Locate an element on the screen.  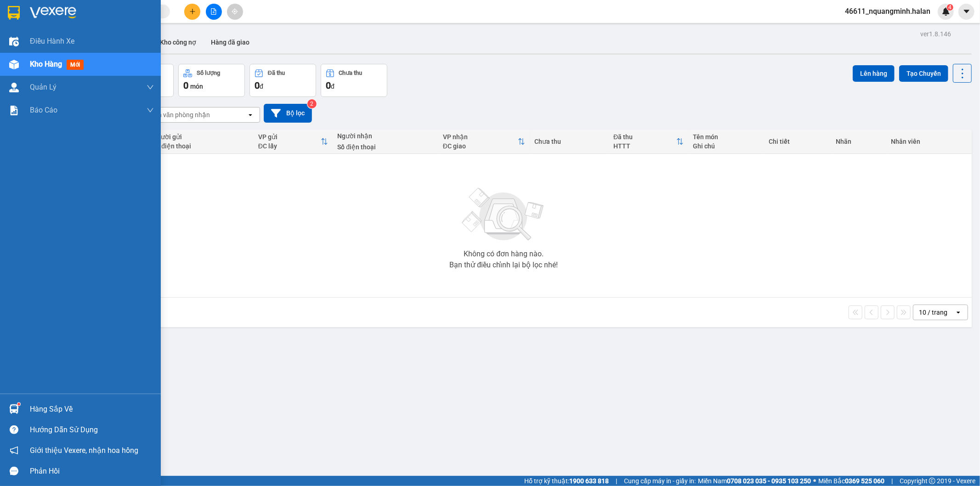
button: Số lượng0món is located at coordinates (211, 80).